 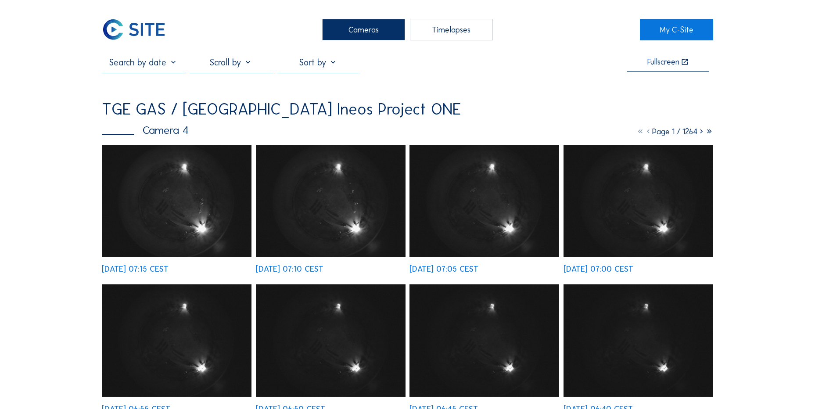 What do you see at coordinates (363, 29) in the screenshot?
I see `div: Cameras` at bounding box center [363, 29].